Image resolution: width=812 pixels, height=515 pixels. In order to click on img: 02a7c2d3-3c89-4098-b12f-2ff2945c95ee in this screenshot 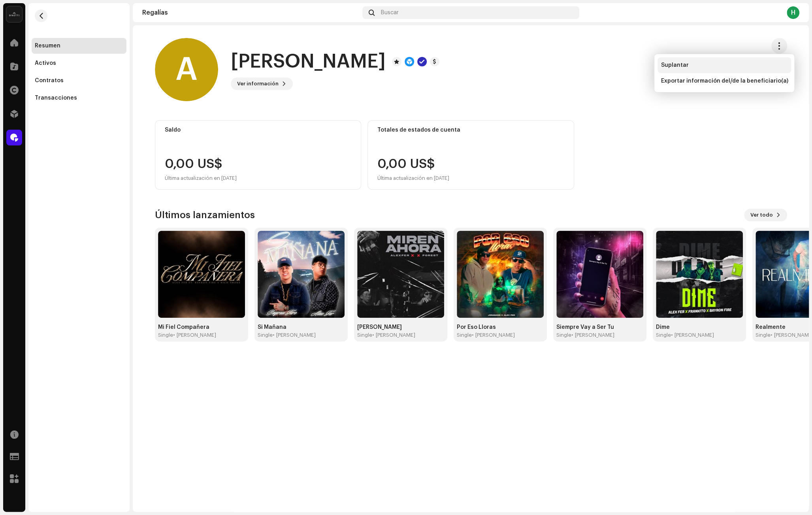, I will do `click(14, 14)`.